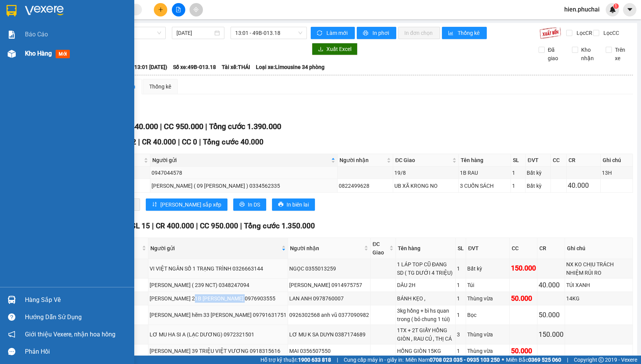  I want to click on span: Kho hàng, so click(39, 53).